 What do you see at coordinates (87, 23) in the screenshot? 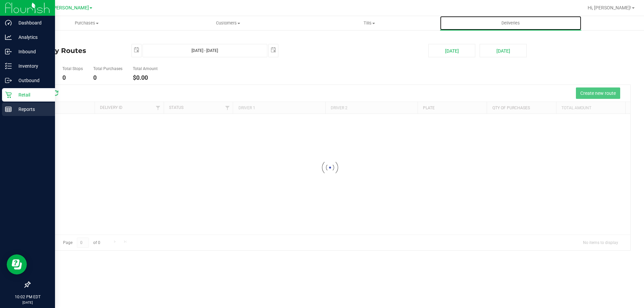
I see `span: Purchases` at bounding box center [87, 23].